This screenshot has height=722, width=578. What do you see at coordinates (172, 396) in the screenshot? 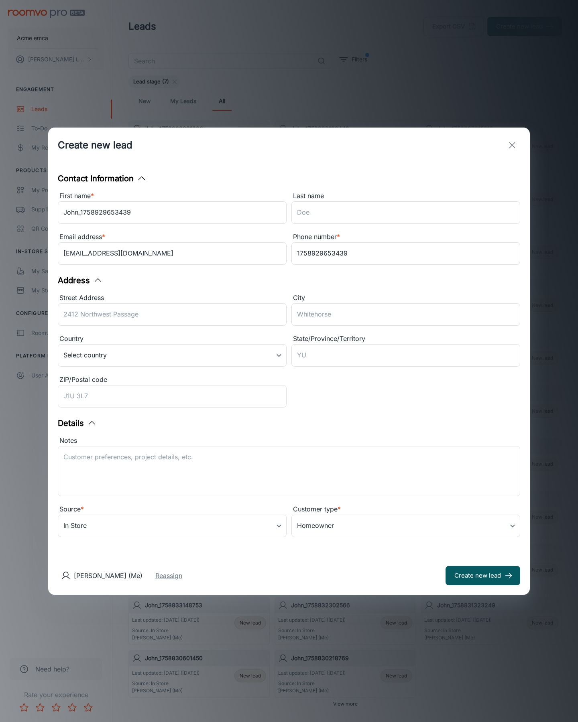
I see `input: J1U 3L7` at bounding box center [172, 396].